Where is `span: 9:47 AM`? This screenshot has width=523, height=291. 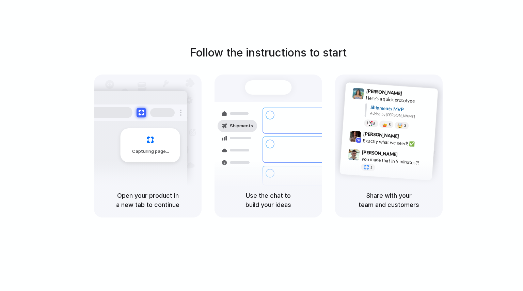
span: 9:47 AM is located at coordinates (407, 156).